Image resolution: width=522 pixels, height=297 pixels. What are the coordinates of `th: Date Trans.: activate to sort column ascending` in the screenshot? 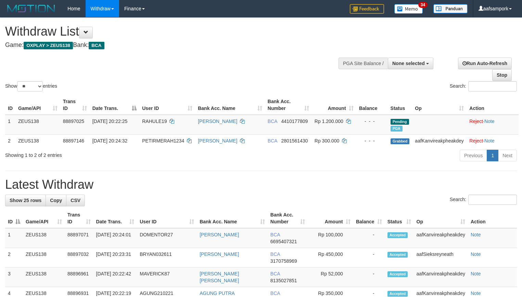 It's located at (115, 218).